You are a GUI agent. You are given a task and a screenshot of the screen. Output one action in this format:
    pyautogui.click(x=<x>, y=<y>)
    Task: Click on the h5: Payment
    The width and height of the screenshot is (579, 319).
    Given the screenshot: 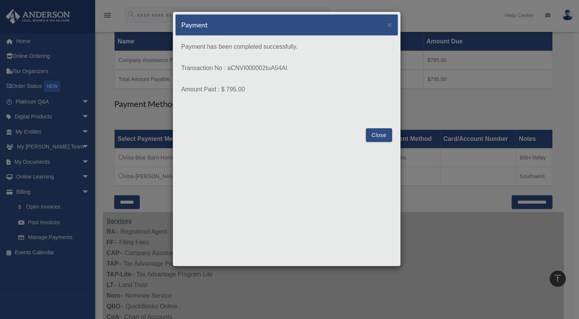 What is the action you would take?
    pyautogui.click(x=195, y=25)
    